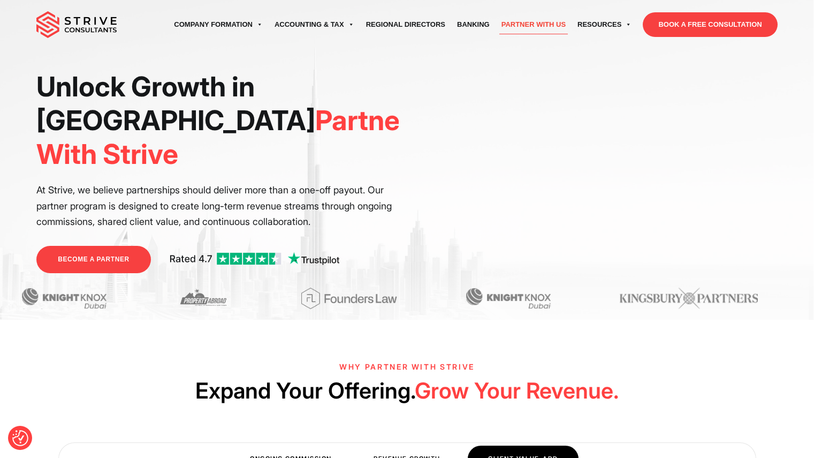  Describe the element at coordinates (710, 25) in the screenshot. I see `a: BOOK A FREE CONSULTATION` at that location.